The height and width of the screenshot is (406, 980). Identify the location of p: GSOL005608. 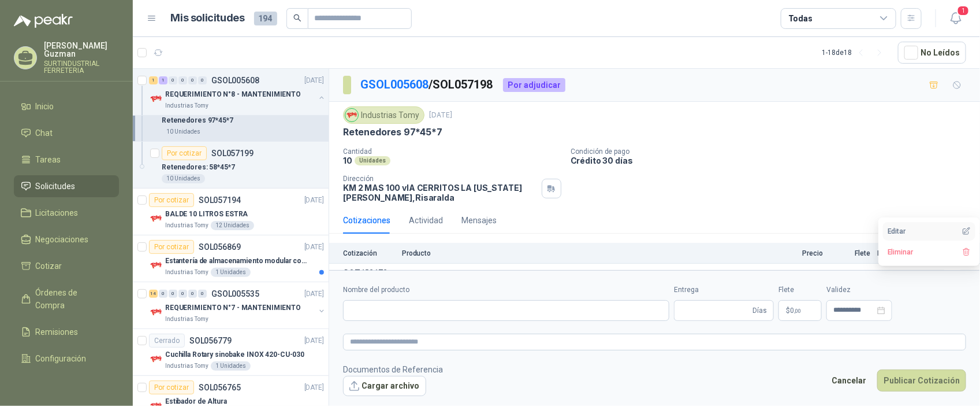
(235, 80).